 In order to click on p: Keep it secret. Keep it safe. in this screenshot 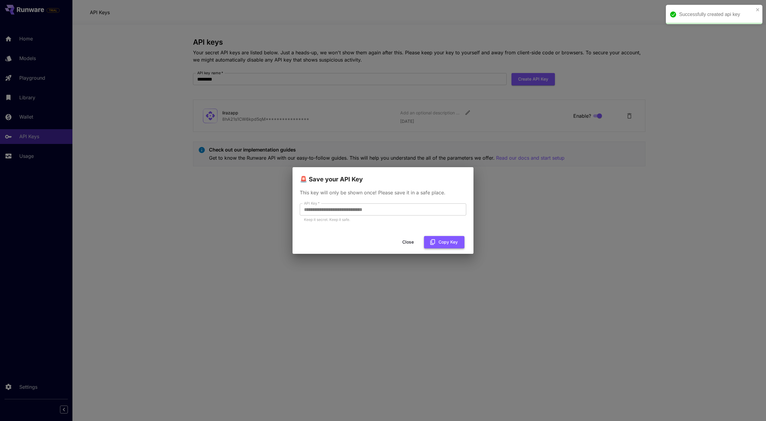, I will do `click(383, 220)`.